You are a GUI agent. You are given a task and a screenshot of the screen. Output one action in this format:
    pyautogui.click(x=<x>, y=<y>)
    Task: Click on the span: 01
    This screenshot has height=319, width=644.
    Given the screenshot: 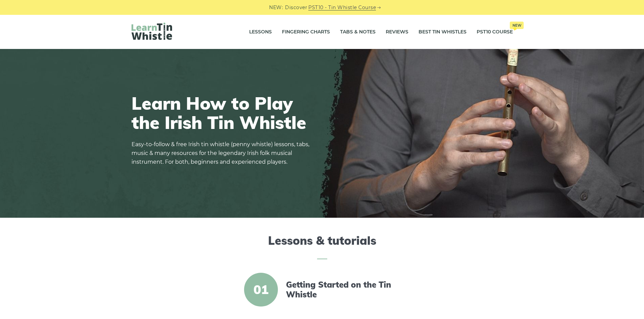 What is the action you would take?
    pyautogui.click(x=261, y=290)
    